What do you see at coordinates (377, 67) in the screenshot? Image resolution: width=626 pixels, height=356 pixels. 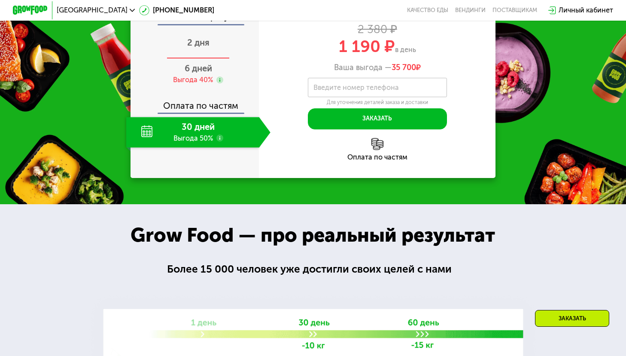 I see `div: Ваша выгода —` at bounding box center [377, 67].